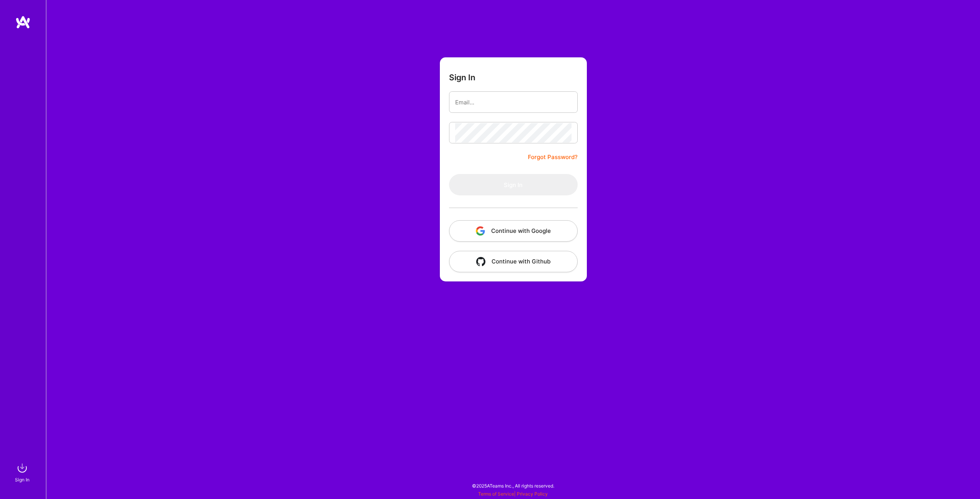  What do you see at coordinates (22, 468) in the screenshot?
I see `img: sign in` at bounding box center [22, 468].